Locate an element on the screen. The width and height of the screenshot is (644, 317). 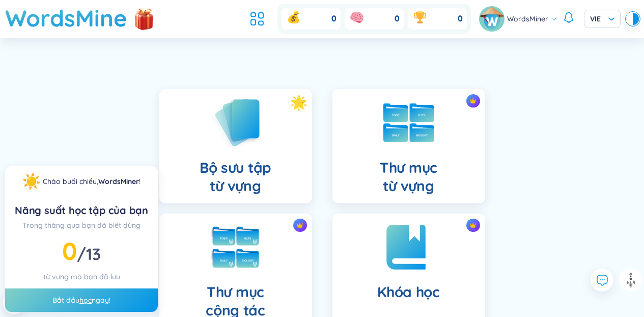
img: flashSalesIcon.a7f4f837.png is located at coordinates (144, 18).